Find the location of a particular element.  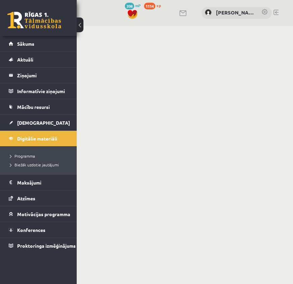

a: Digitālie materiāli is located at coordinates (38, 138).